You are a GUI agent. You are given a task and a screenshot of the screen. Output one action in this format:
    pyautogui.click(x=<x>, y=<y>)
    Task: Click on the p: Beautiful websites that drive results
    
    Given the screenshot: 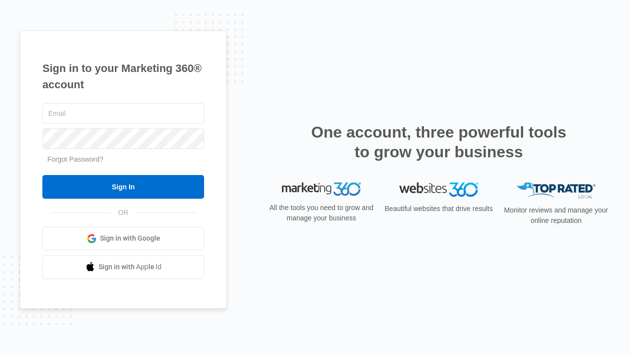 What is the action you would take?
    pyautogui.click(x=439, y=209)
    